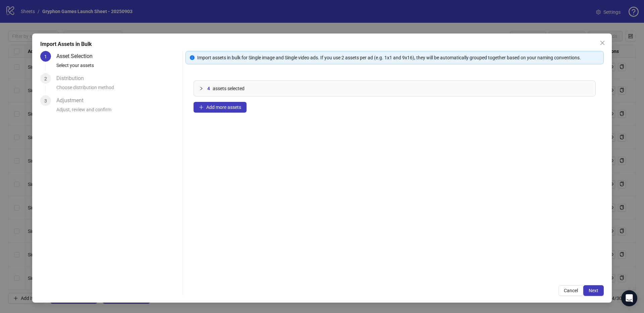 Image resolution: width=644 pixels, height=313 pixels. What do you see at coordinates (72, 101) in the screenshot?
I see `div: Adjustment` at bounding box center [72, 101].